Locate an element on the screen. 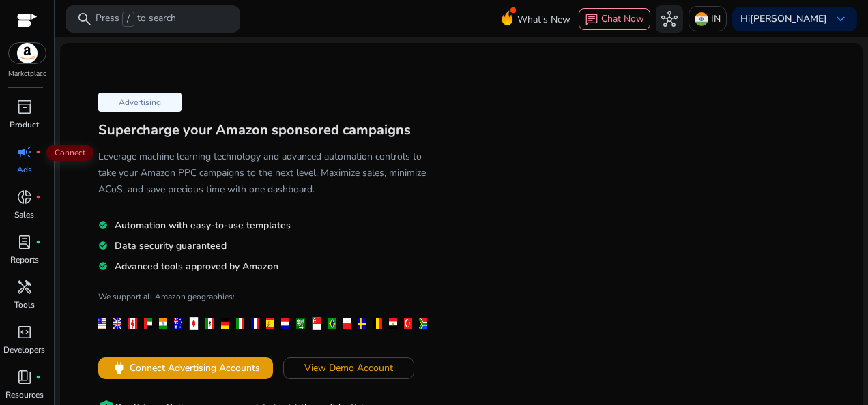 The width and height of the screenshot is (868, 405). span: Automation with easy-to-use templates is located at coordinates (203, 225).